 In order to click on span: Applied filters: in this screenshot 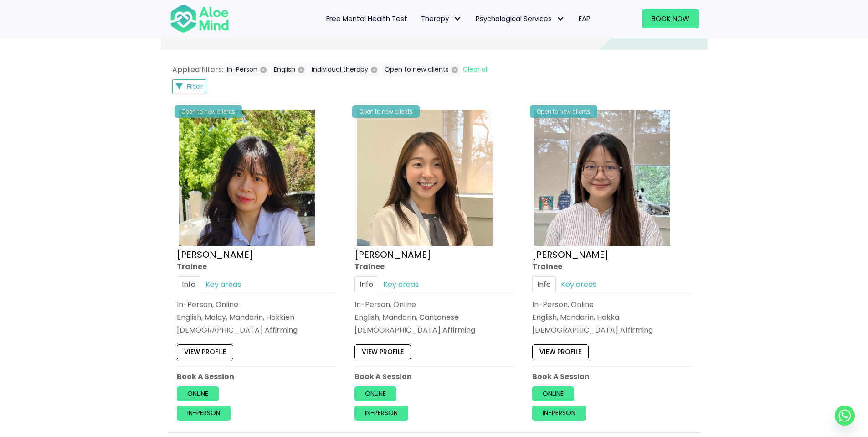, I will do `click(198, 69)`.